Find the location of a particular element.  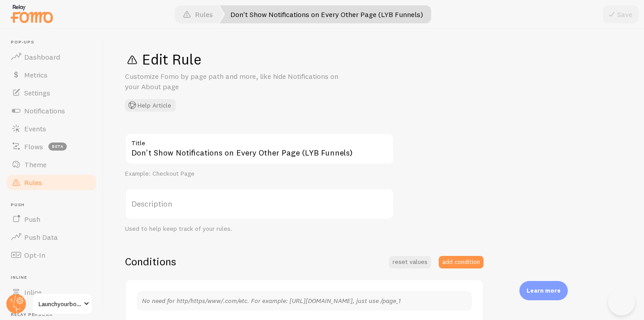

span: Rules is located at coordinates (33, 182).